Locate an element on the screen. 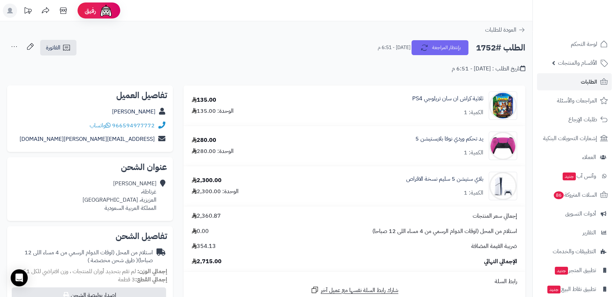  span: المراجعات والأسئلة is located at coordinates (577, 101).